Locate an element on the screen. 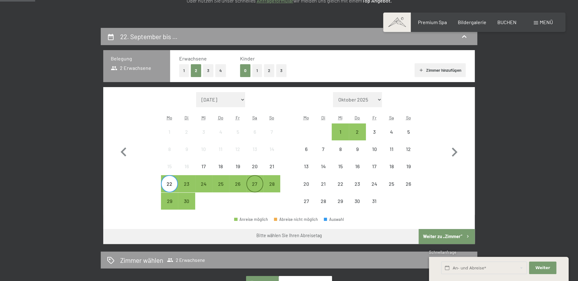 The height and width of the screenshot is (281, 578). div: Tue Sep 02 2025 is located at coordinates (186, 132).